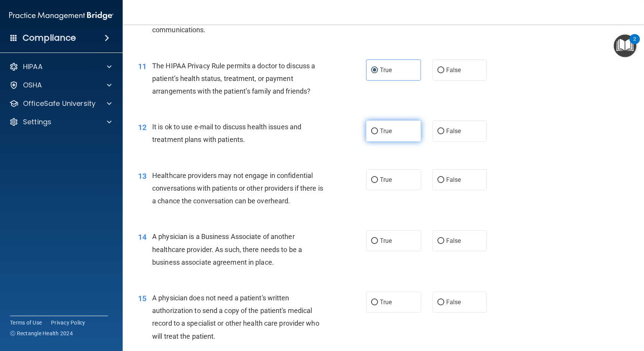 Image resolution: width=644 pixels, height=351 pixels. I want to click on span: Healthcare providers may not engage in confidential conversations with patients or other provider..., so click(238, 188).